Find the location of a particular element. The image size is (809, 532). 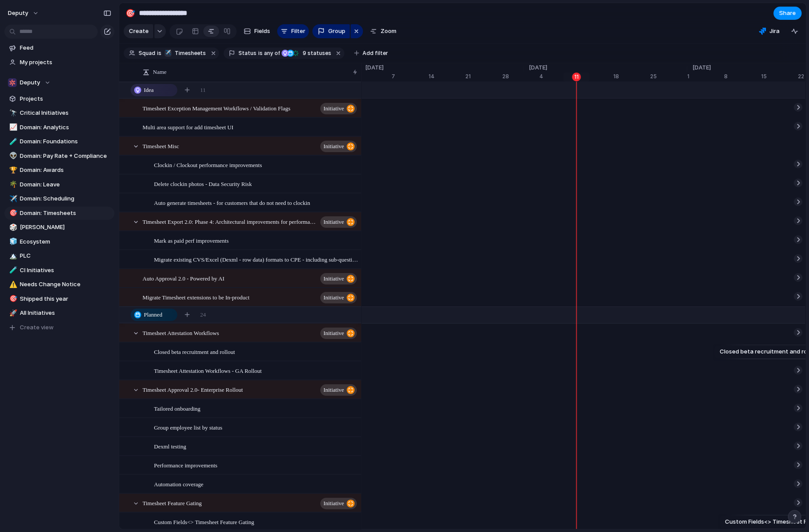

span: Group is located at coordinates (337, 31).